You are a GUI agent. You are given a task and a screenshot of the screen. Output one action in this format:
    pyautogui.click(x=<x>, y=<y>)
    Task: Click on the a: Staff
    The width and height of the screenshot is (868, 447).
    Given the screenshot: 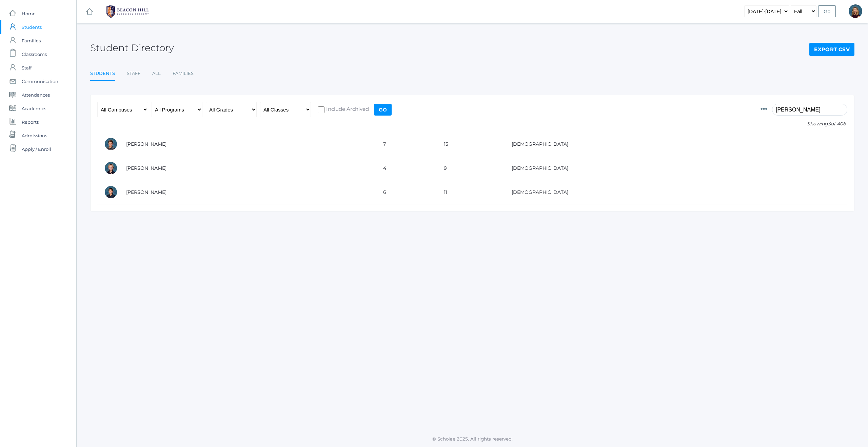 What is the action you would take?
    pyautogui.click(x=134, y=73)
    